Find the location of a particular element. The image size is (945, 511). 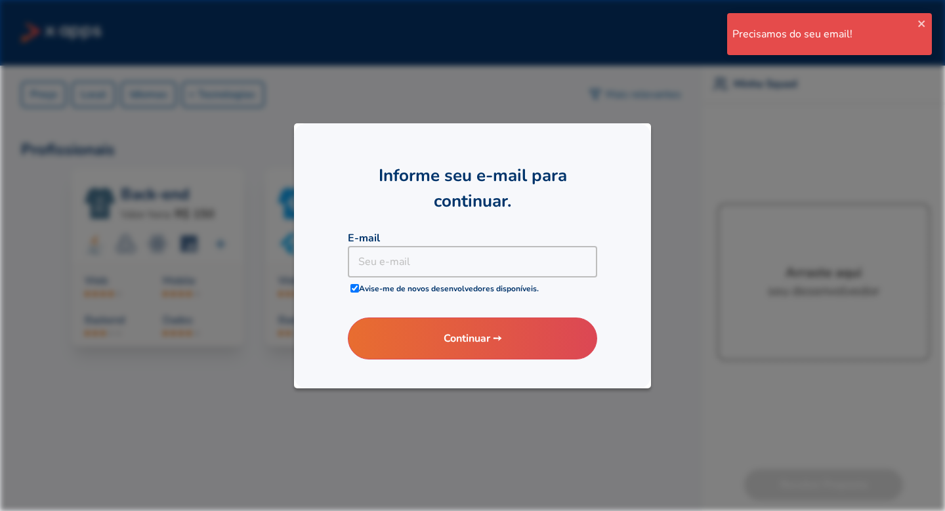

b: Avise-me de novos desenvolvedores disponíveis. is located at coordinates (449, 289).